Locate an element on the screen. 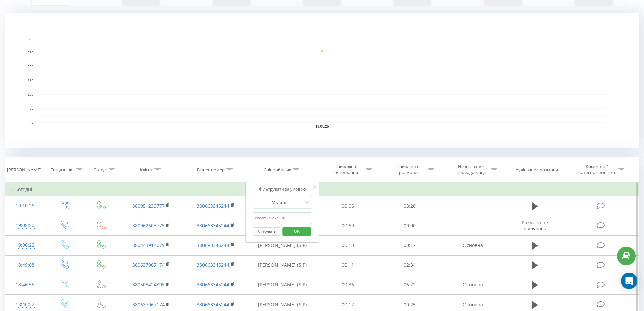 The image size is (644, 311). td: 00:17 is located at coordinates (409, 245).